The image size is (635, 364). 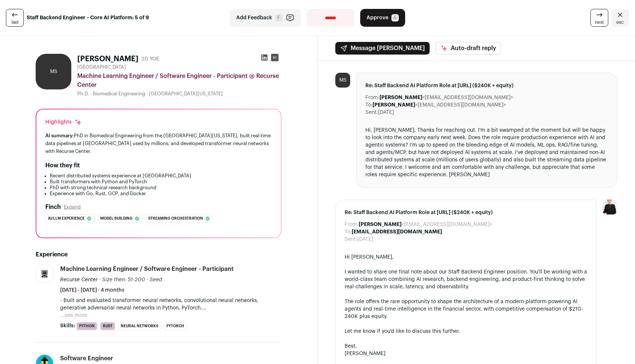 I want to click on li: PyTorch, so click(x=175, y=326).